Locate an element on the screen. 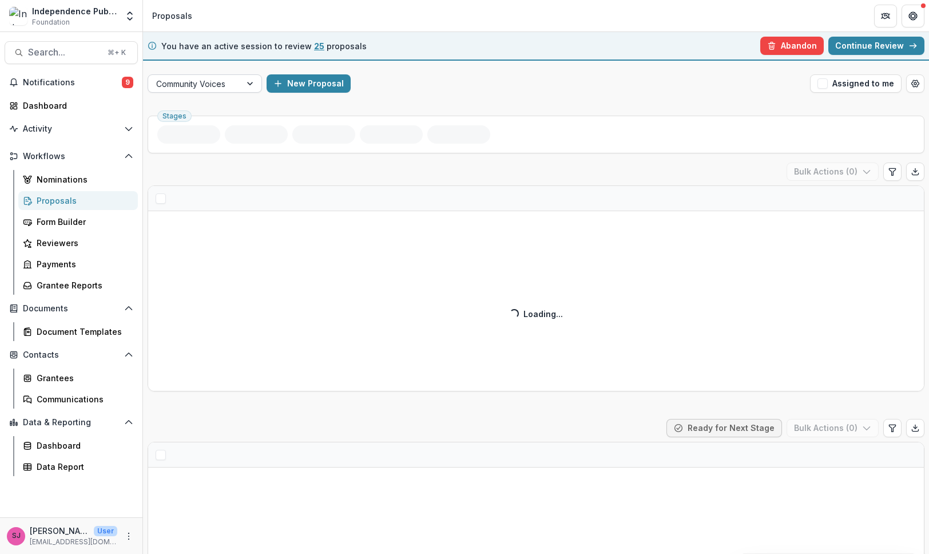 This screenshot has height=554, width=929. button: Open entity switcher is located at coordinates (130, 16).